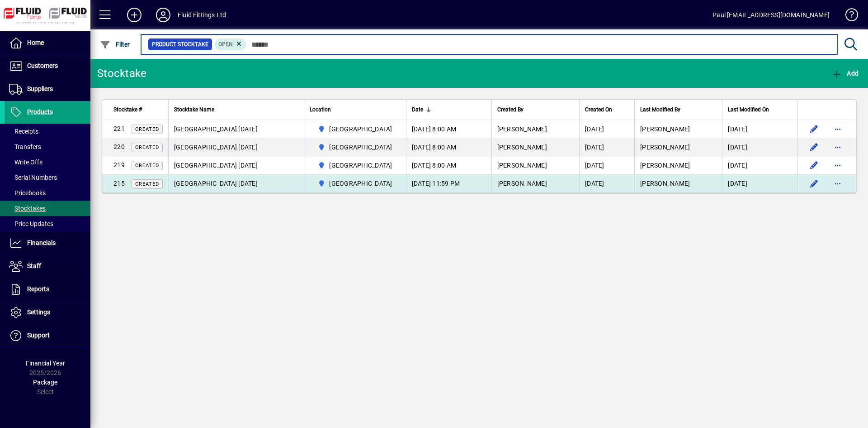 This screenshot has height=428, width=868. What do you see at coordinates (34, 265) in the screenshot?
I see `span: Staff` at bounding box center [34, 265].